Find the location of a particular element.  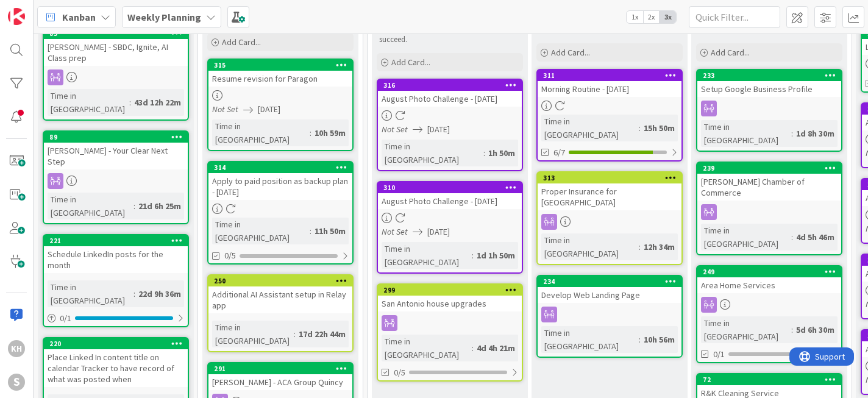

span: 0/1 is located at coordinates (719, 354).